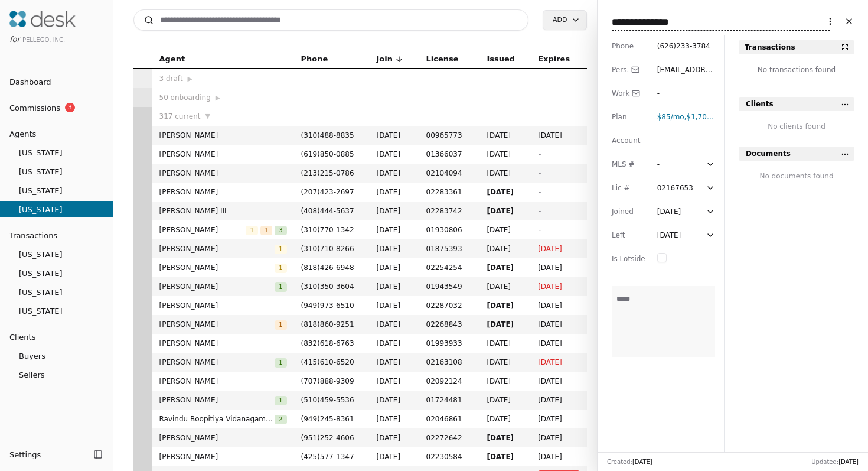  Describe the element at coordinates (449, 400) in the screenshot. I see `span: 01724481` at that location.